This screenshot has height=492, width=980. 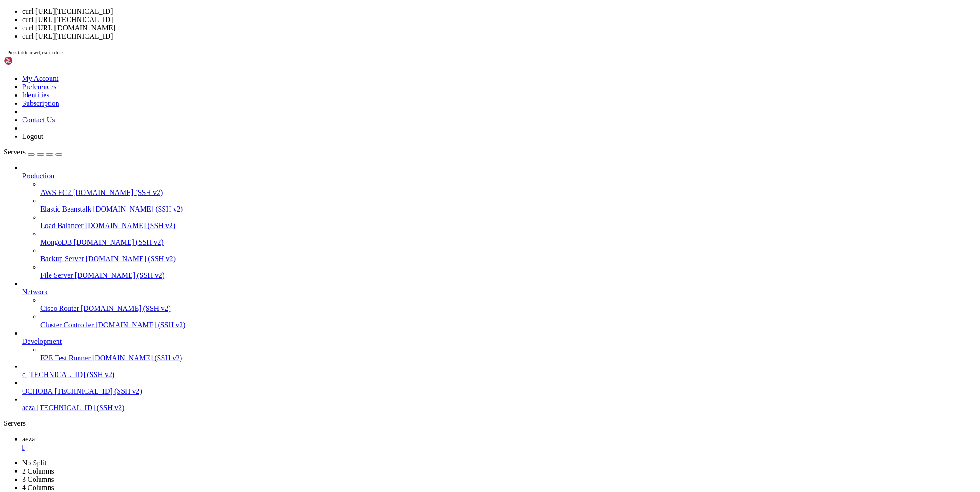 I want to click on x-row: * Serving Quart app 'turnstile', so click(x=432, y=218).